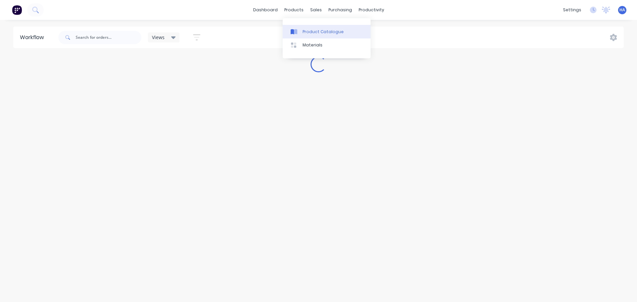  I want to click on div: settings, so click(572, 10).